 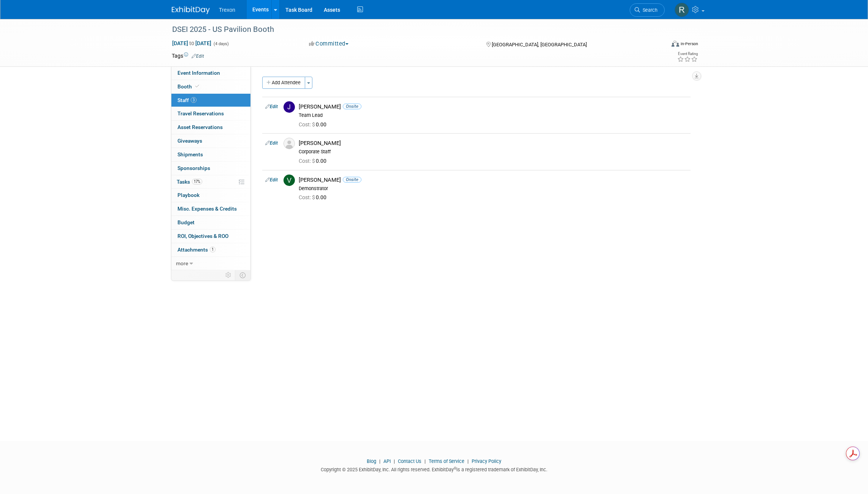 I want to click on a: more, so click(x=211, y=264).